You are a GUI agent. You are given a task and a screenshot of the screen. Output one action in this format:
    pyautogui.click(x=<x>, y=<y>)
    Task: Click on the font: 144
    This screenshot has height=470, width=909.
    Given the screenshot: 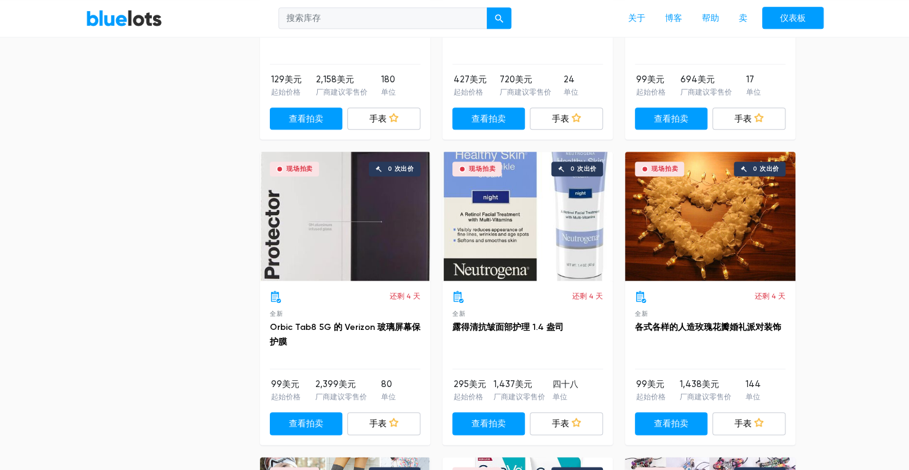 What is the action you would take?
    pyautogui.click(x=753, y=384)
    